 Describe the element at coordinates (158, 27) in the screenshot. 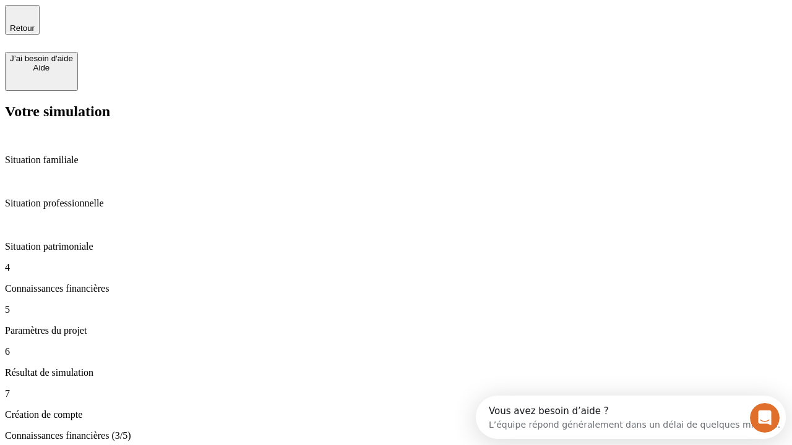

I see `div: L’équipe répond généralement dans un délai de quelques minutes.` at that location.